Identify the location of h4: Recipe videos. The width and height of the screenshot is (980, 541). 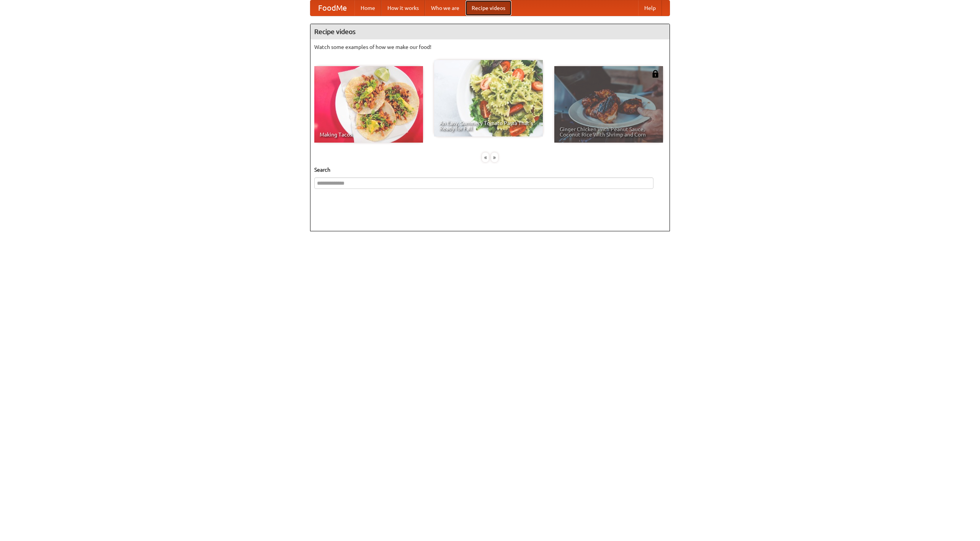
(490, 32).